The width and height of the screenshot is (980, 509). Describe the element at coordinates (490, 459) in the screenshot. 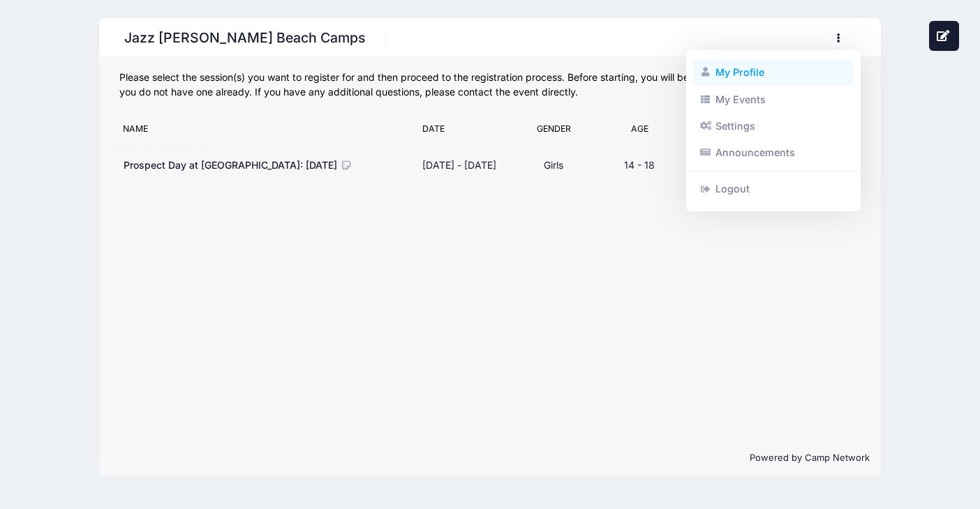

I see `p: Powered by Camp Network` at that location.